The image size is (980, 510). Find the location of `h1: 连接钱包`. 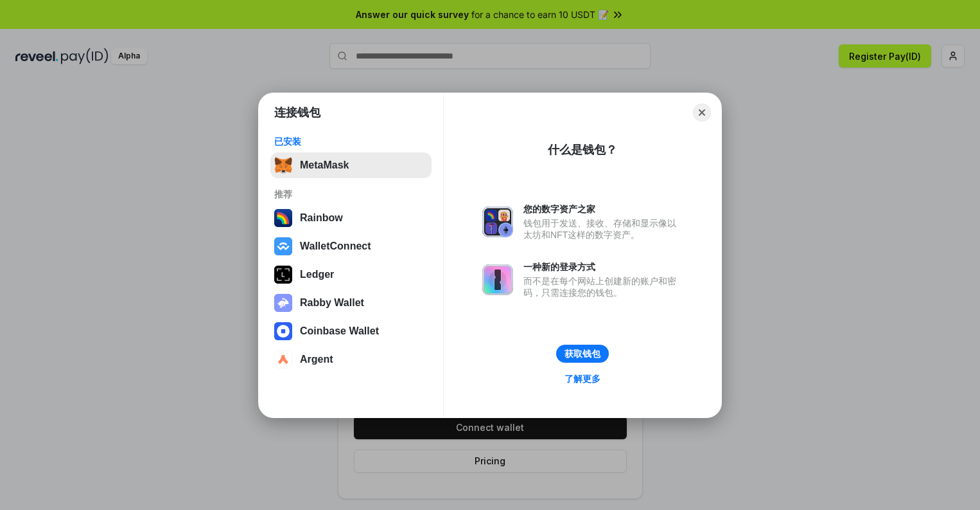

h1: 连接钱包 is located at coordinates (297, 112).